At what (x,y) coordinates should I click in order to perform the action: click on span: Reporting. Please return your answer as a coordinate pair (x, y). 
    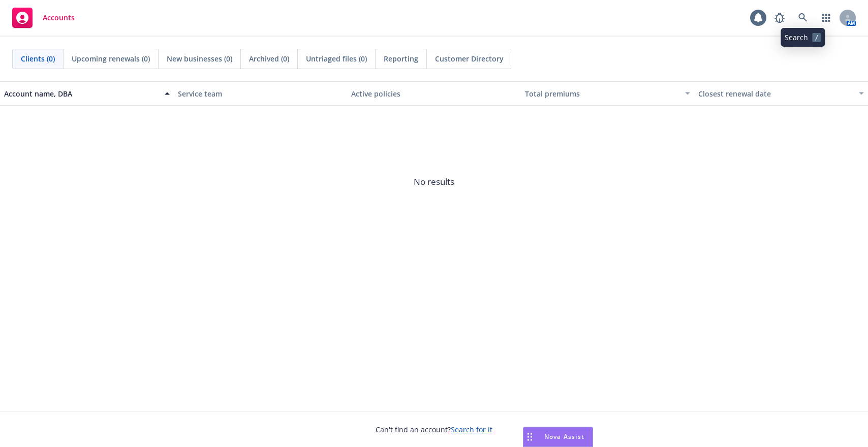
    Looking at the image, I should click on (401, 59).